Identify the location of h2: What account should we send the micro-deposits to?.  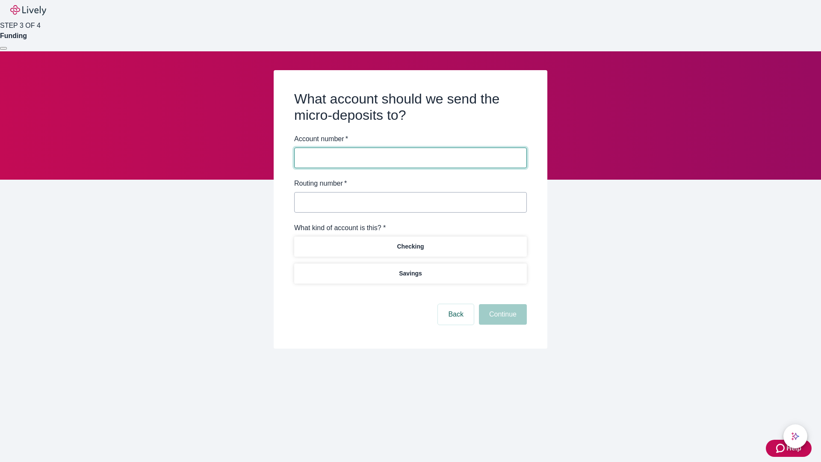
(410, 107).